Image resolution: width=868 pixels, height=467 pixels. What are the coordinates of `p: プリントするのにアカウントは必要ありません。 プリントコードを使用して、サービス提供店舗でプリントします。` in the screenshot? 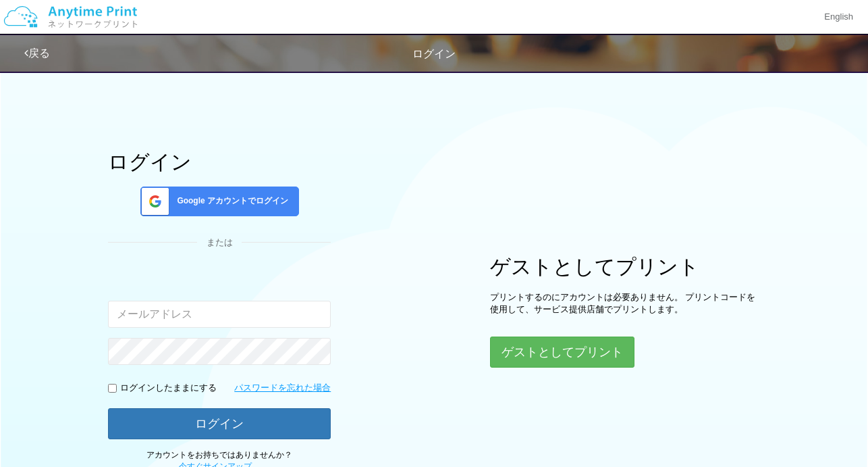 It's located at (625, 303).